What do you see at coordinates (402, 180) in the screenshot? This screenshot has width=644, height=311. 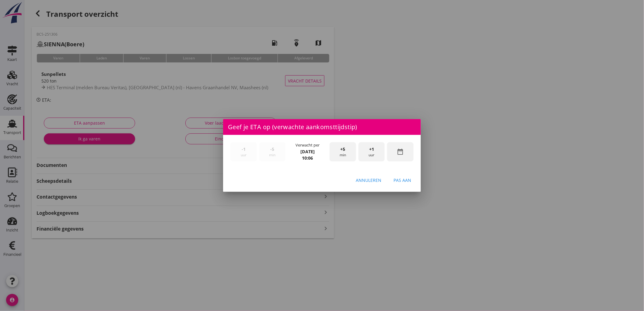 I see `button: Pas aan` at bounding box center [402, 180].